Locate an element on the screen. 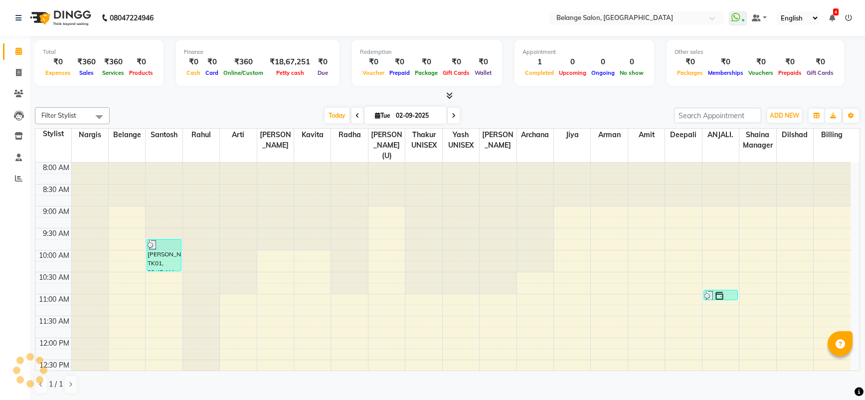 The height and width of the screenshot is (400, 865). button: ADD NEW is located at coordinates (784, 116).